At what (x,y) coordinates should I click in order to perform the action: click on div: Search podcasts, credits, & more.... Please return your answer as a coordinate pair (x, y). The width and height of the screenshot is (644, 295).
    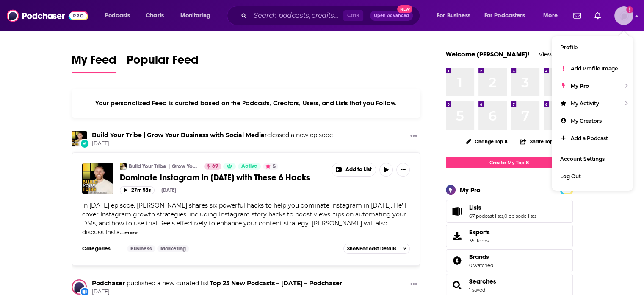
    Looking at the image, I should click on (331, 16).